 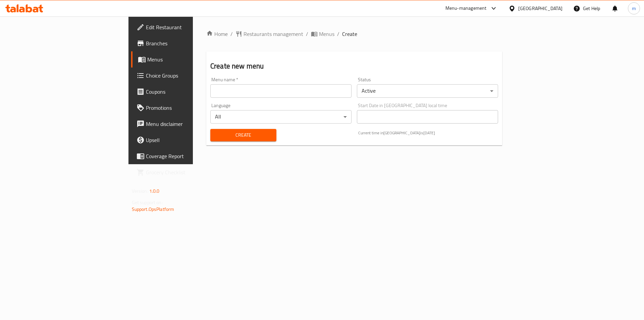 What do you see at coordinates (183, 92) in the screenshot?
I see `a: Coupons` at bounding box center [183, 92].